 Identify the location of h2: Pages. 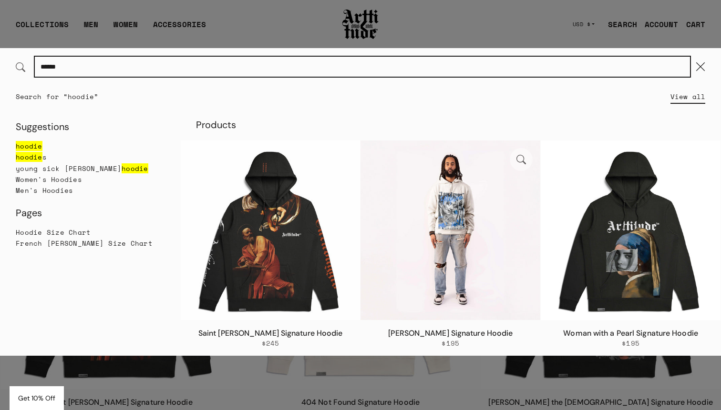
(90, 213).